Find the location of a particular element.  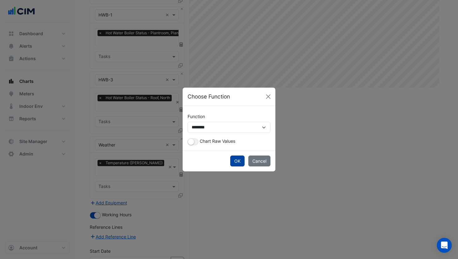

label: Function is located at coordinates (196, 116).